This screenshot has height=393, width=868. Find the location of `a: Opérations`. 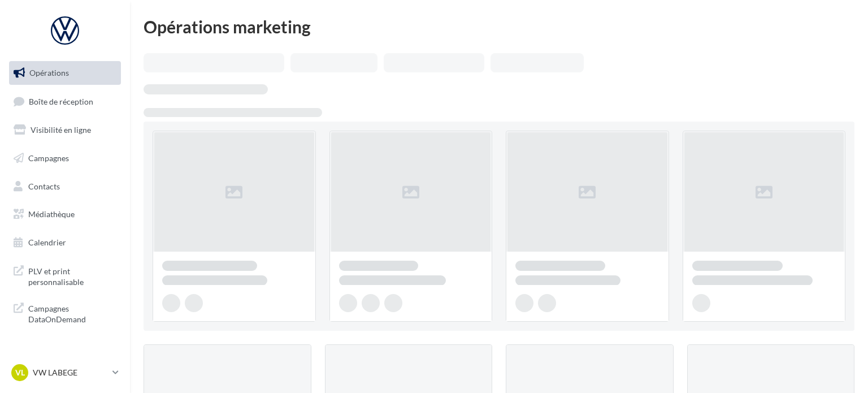

a: Opérations is located at coordinates (65, 73).